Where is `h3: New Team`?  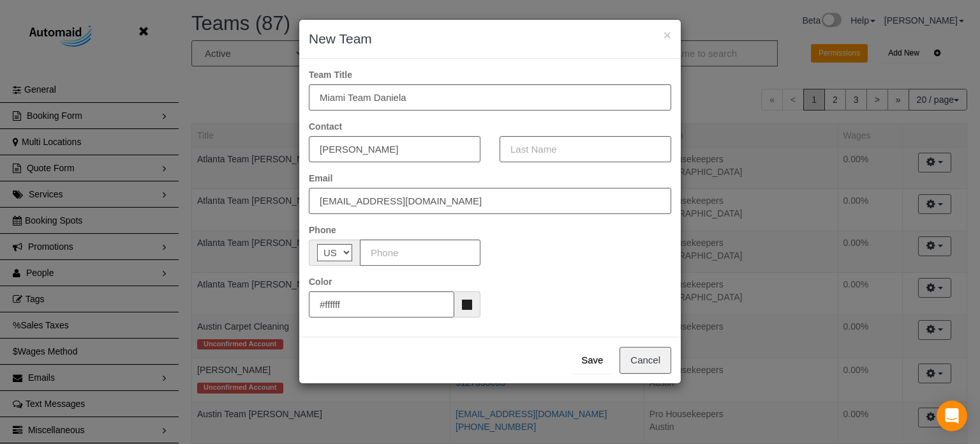 h3: New Team is located at coordinates (490, 39).